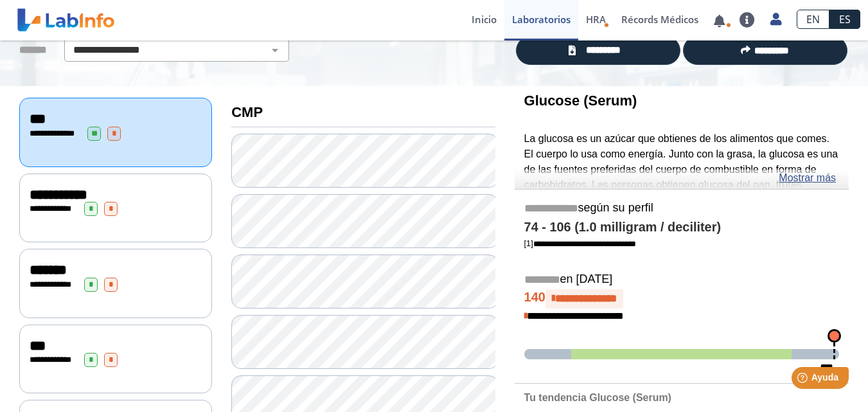  Describe the element at coordinates (598, 397) in the screenshot. I see `b: Tu tendencia Glucose (Serum)` at that location.